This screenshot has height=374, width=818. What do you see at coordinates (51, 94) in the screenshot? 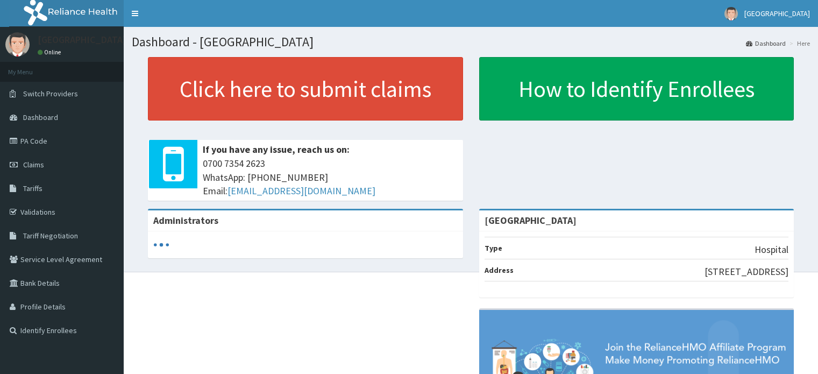
I see `span: Switch Providers` at bounding box center [51, 94].